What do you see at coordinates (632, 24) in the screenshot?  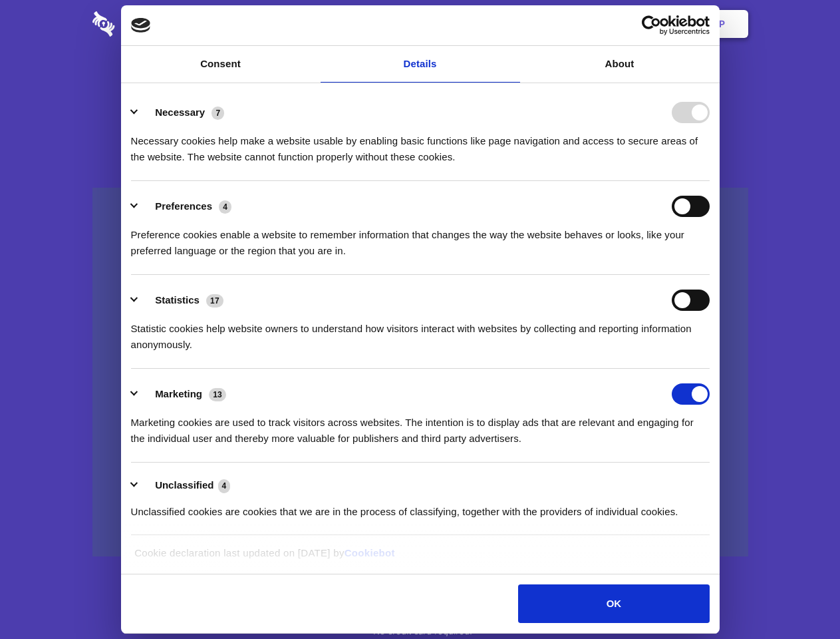 I see `a: Login` at bounding box center [632, 24].